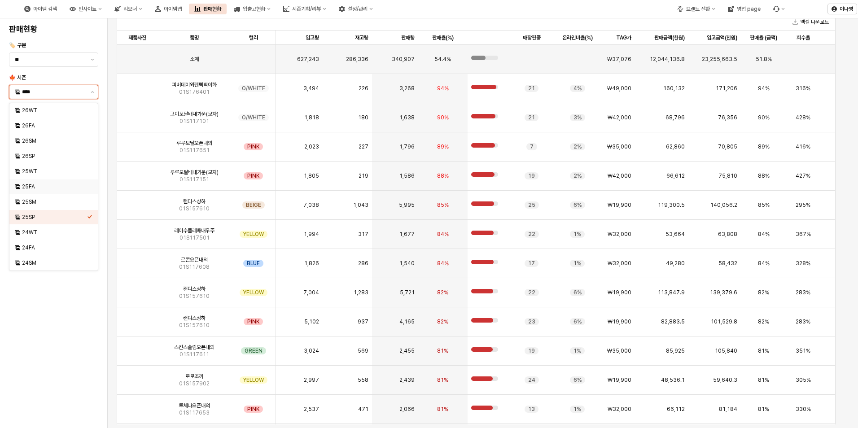  What do you see at coordinates (312, 118) in the screenshot?
I see `span: 1,818` at bounding box center [312, 118].